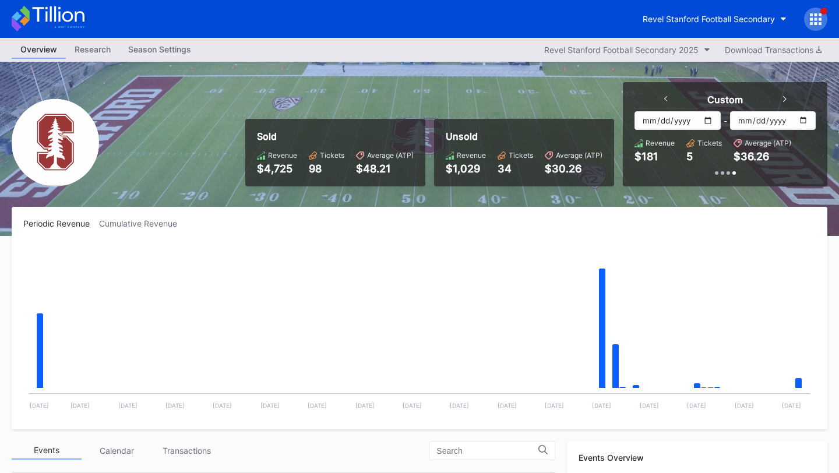 This screenshot has height=473, width=839. What do you see at coordinates (143, 223) in the screenshot?
I see `div: Cumulative Revenue` at bounding box center [143, 223].